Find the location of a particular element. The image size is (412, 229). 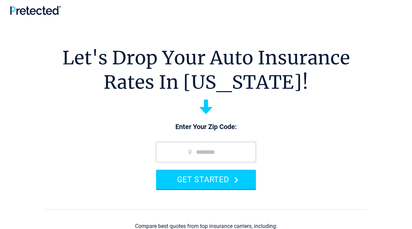

input: zip code is located at coordinates (206, 152).